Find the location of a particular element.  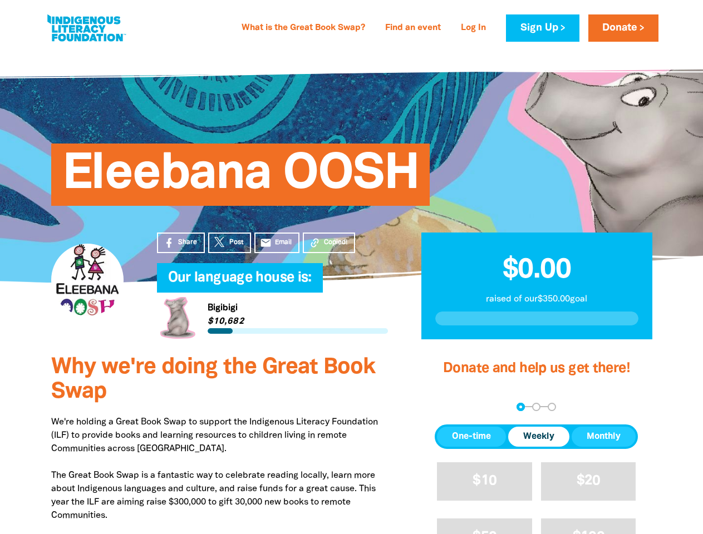

span: Share is located at coordinates (188, 243).